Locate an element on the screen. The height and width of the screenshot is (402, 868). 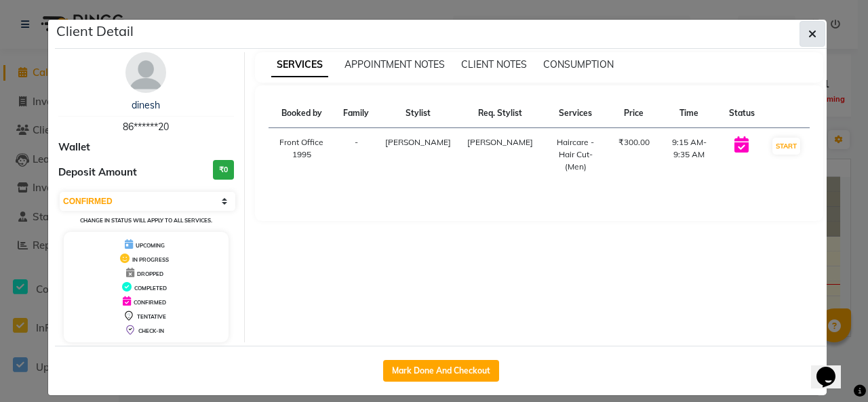
span: IN PROGRESS is located at coordinates (150, 260).